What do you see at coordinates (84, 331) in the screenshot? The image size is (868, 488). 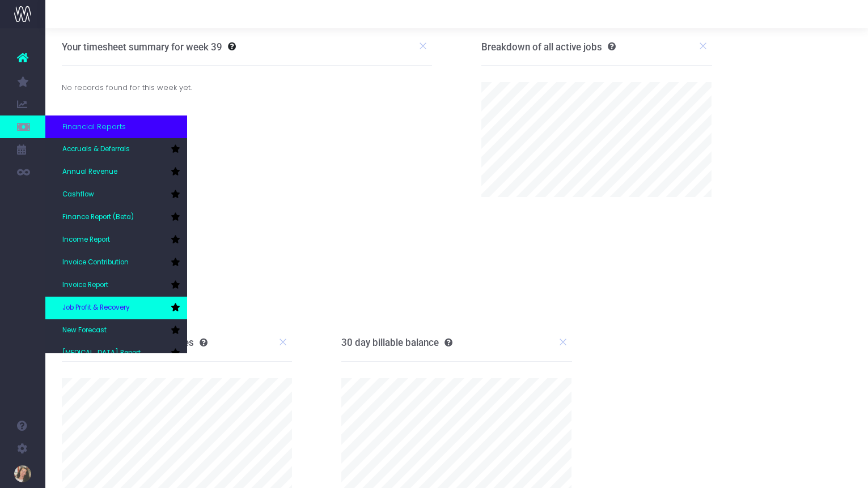 I see `span: New Forecast` at bounding box center [84, 331].